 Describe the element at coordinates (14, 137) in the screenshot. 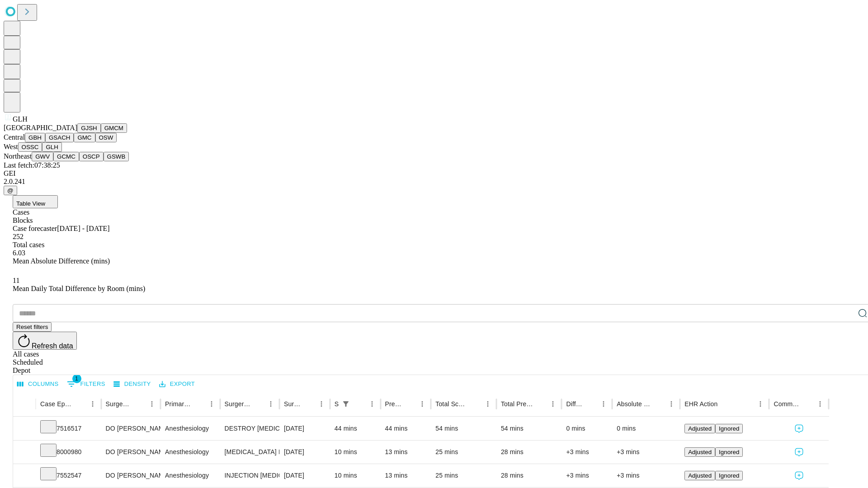

I see `span: Central` at that location.